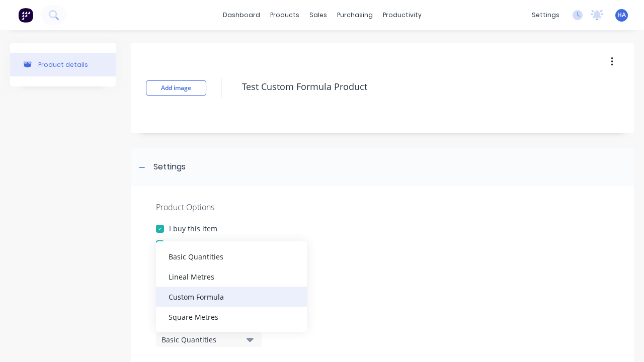  What do you see at coordinates (63, 65) in the screenshot?
I see `button: Product details` at bounding box center [63, 65].